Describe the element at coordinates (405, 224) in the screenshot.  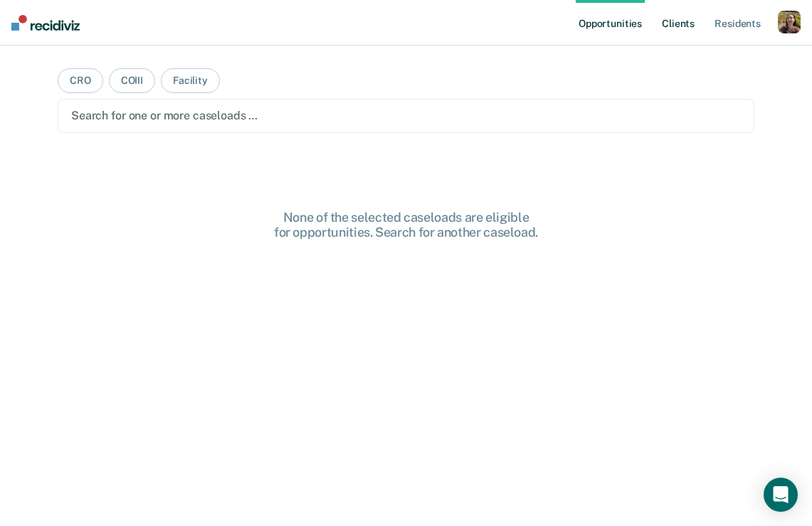
I see `div: None of the selected caseloads are eligible for opportunities. Search for another caseload.` at that location.